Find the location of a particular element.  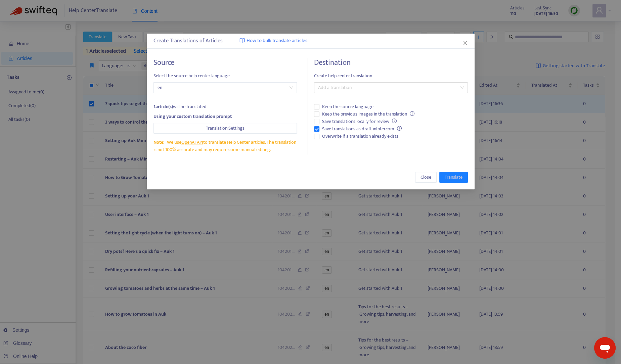

strong: 1 article(s) is located at coordinates (163, 107).